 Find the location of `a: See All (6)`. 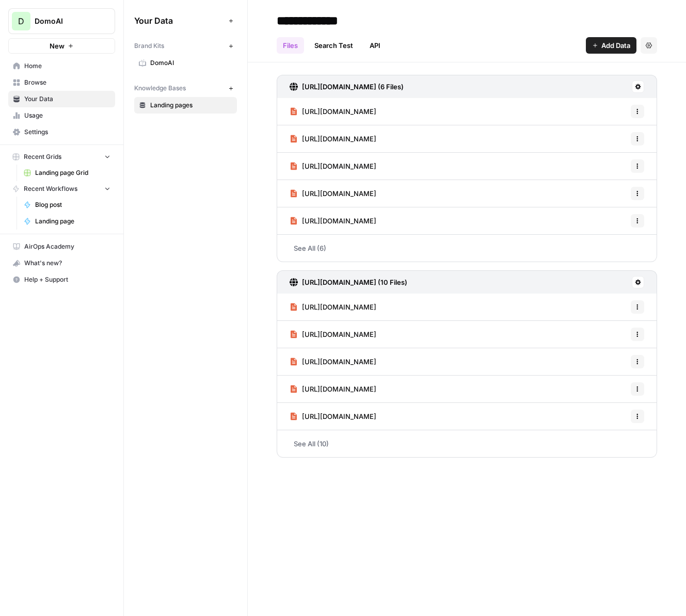

a: See All (6) is located at coordinates (466, 248).